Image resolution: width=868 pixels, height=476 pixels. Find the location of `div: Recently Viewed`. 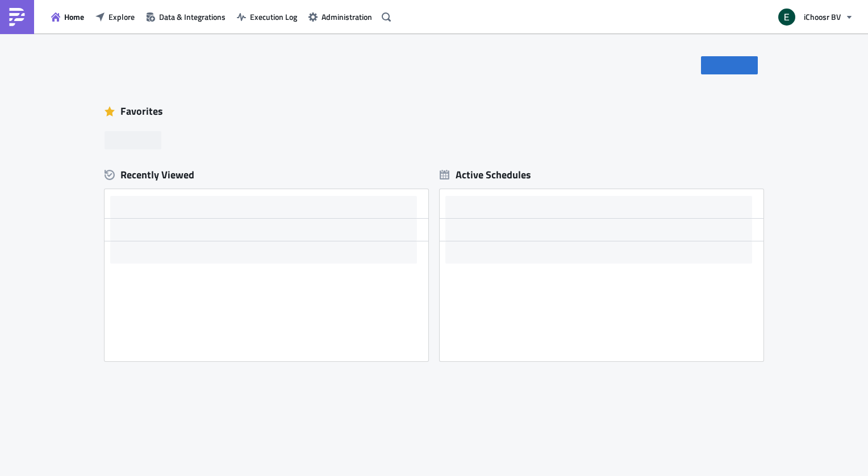

div: Recently Viewed is located at coordinates (267, 175).